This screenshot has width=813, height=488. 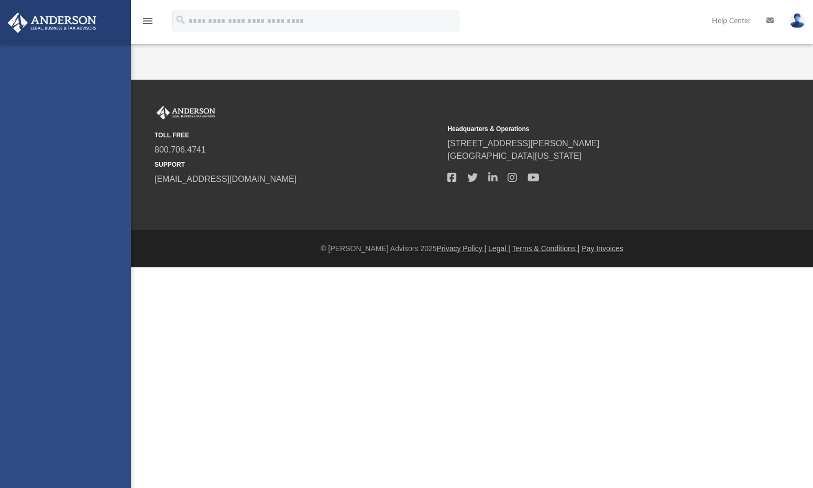 What do you see at coordinates (797, 20) in the screenshot?
I see `img: User Pic` at bounding box center [797, 20].